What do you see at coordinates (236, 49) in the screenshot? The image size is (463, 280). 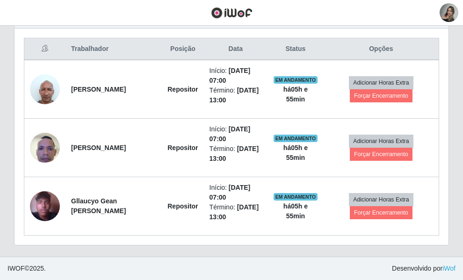 I see `th: Data` at bounding box center [236, 49].